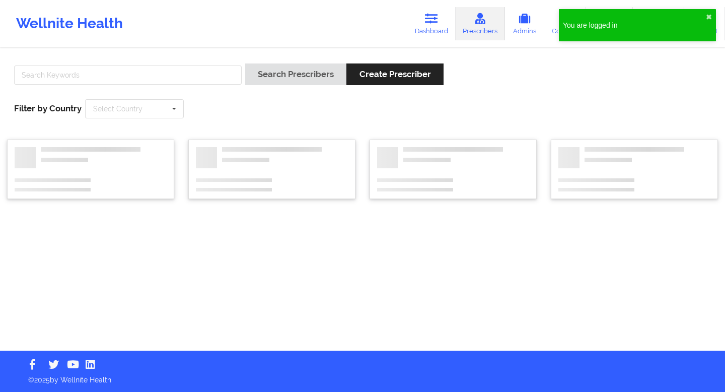 The width and height of the screenshot is (725, 392). I want to click on p: © 2025 by Wellnite Health, so click(363, 376).